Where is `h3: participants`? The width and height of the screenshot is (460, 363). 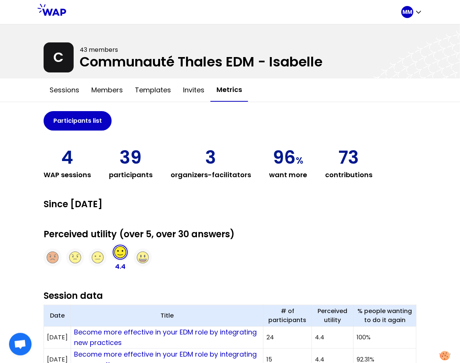 h3: participants is located at coordinates (131, 175).